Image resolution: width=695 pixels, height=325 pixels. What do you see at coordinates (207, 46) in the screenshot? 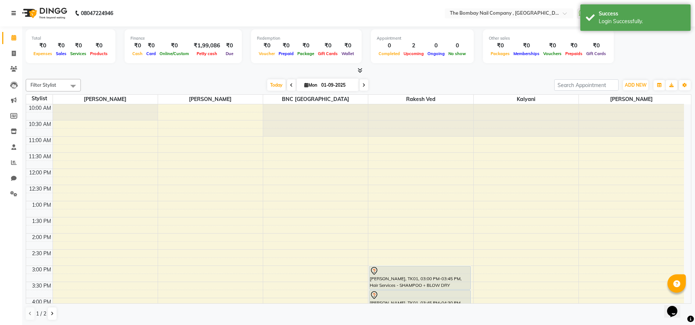
I see `div: ₹1,99,086` at bounding box center [207, 46].